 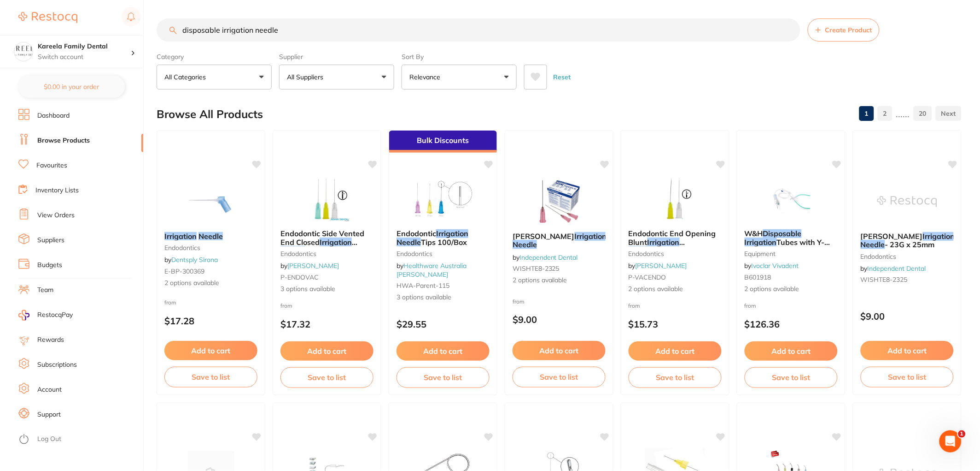 I want to click on b: W&H Disposable Irrigation Tubes with Y-Switch / 6, so click(x=791, y=237).